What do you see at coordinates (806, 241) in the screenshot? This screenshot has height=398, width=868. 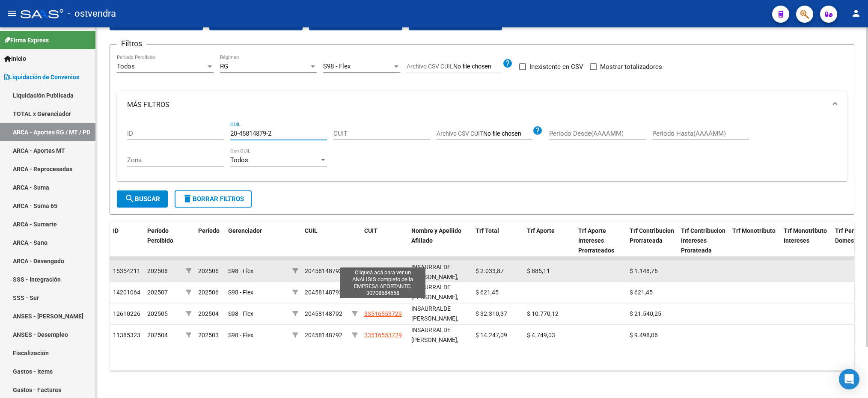 I see `datatable-header-cell: Trf Monotributo Intereses` at bounding box center [806, 241].